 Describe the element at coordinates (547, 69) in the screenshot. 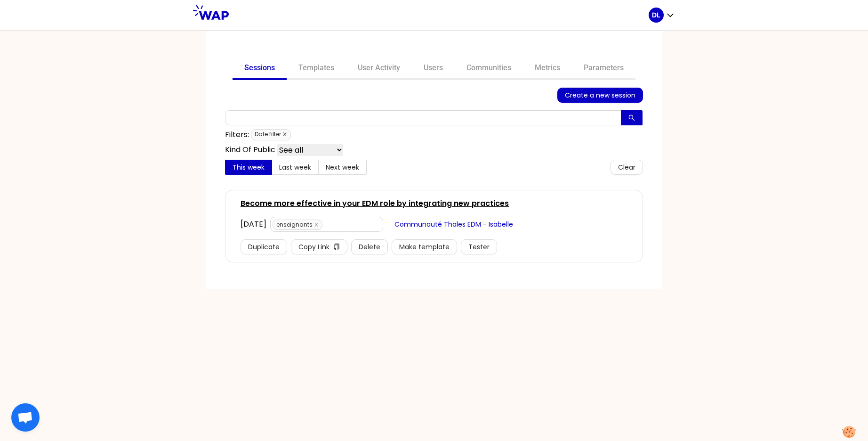

I see `a: Metrics` at that location.